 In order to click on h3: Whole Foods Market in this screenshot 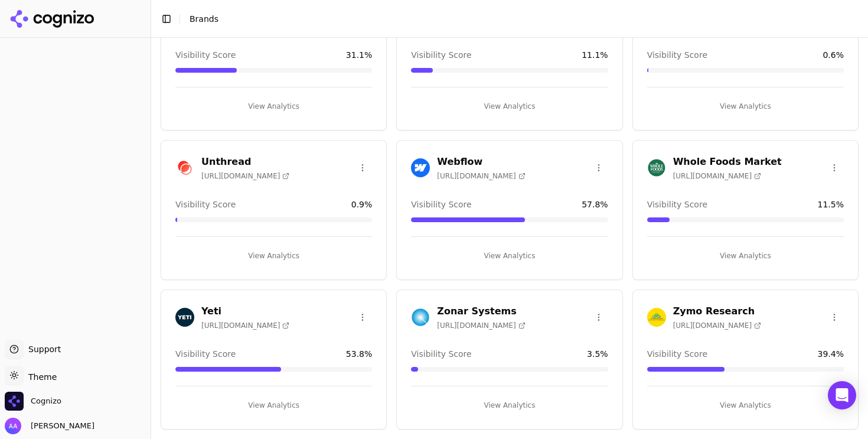, I will do `click(728, 161)`.